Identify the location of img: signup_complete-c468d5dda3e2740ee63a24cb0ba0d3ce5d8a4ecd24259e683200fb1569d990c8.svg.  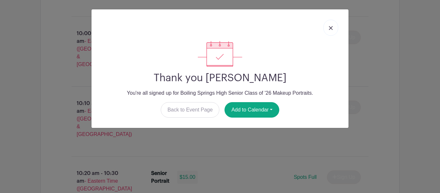
(220, 54).